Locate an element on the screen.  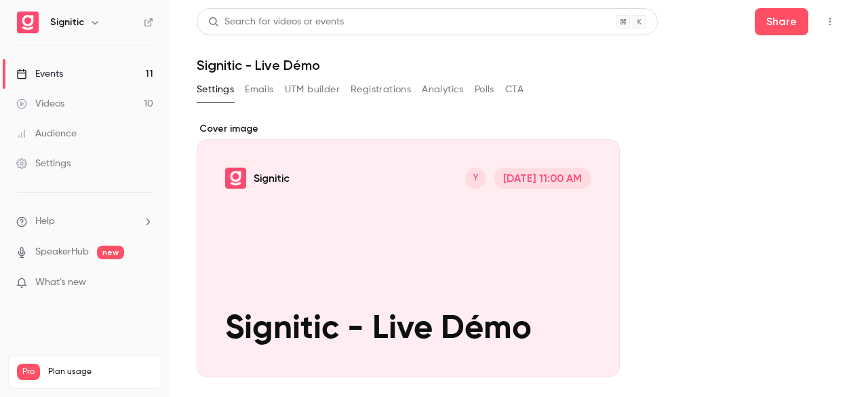
div: Search for videos or events is located at coordinates (276, 22).